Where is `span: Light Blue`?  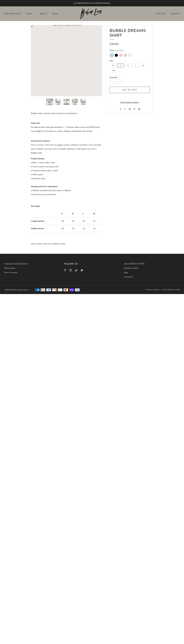
span: Light Blue is located at coordinates (119, 51).